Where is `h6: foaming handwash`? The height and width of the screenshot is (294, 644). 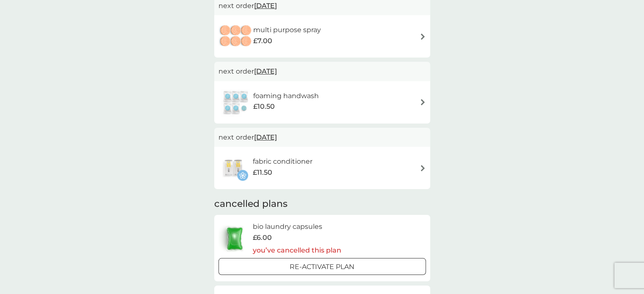 h6: foaming handwash is located at coordinates (286, 96).